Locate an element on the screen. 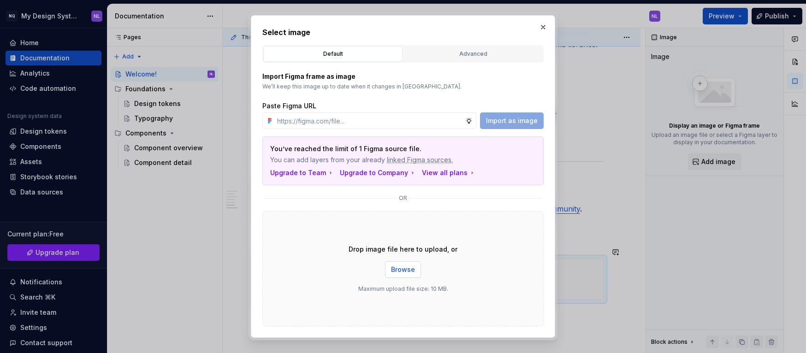 The image size is (806, 353). button: Browse is located at coordinates (403, 270).